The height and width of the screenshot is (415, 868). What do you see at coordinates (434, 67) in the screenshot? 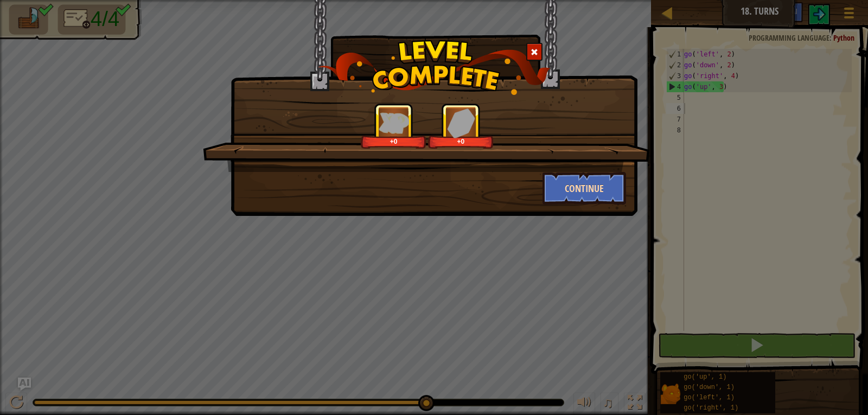
I see `img: level_complete.png` at bounding box center [434, 67].